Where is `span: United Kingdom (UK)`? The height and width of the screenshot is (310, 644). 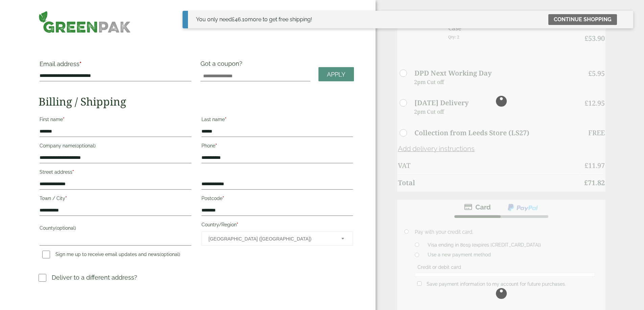 span: United Kingdom (UK) is located at coordinates (271, 239).